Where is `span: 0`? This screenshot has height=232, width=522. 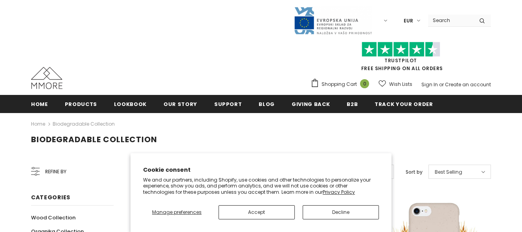
span: 0 is located at coordinates (364, 83).